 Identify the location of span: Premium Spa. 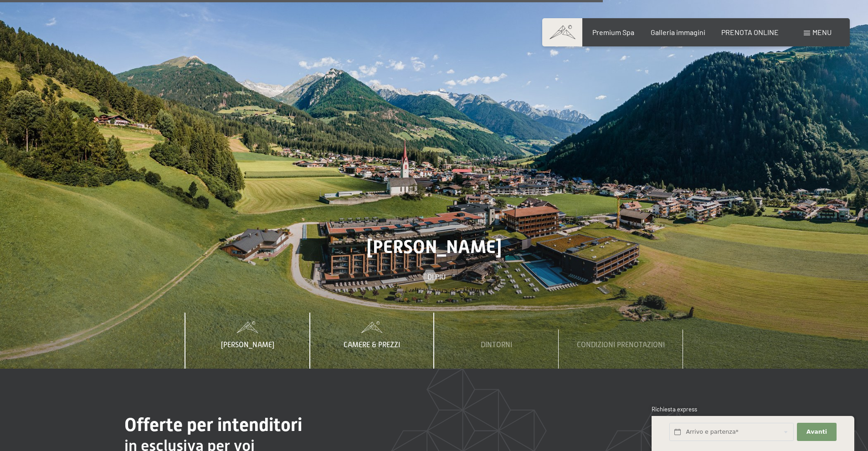
(614, 32).